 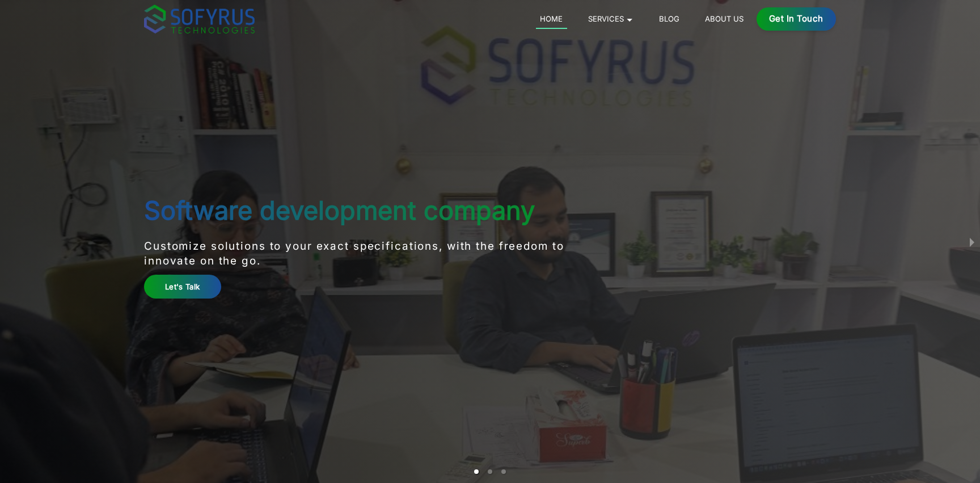 I want to click on h1: Software development company, so click(x=374, y=211).